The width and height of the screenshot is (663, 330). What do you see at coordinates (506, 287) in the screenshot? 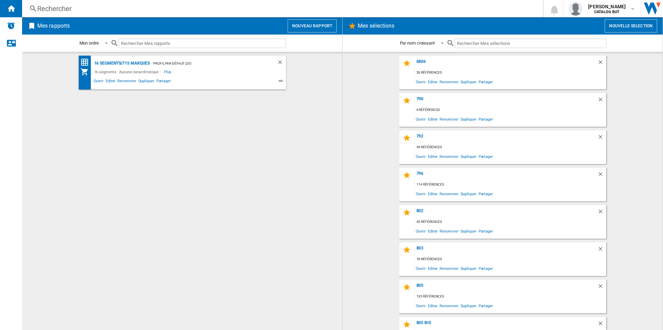
I see `div: 805` at bounding box center [506, 287].